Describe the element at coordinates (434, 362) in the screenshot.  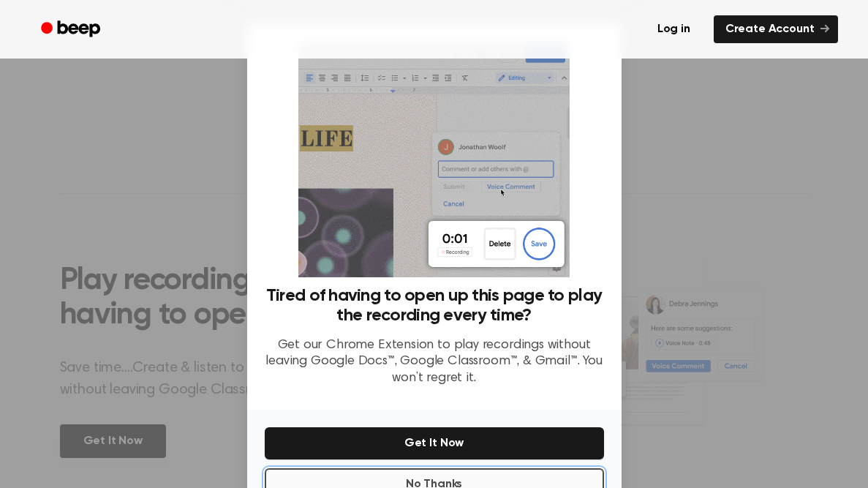
I see `p: Get our Chrome Extension to play recordings without leaving Google Docs™, Google Classroom™, & Gm...` at that location.